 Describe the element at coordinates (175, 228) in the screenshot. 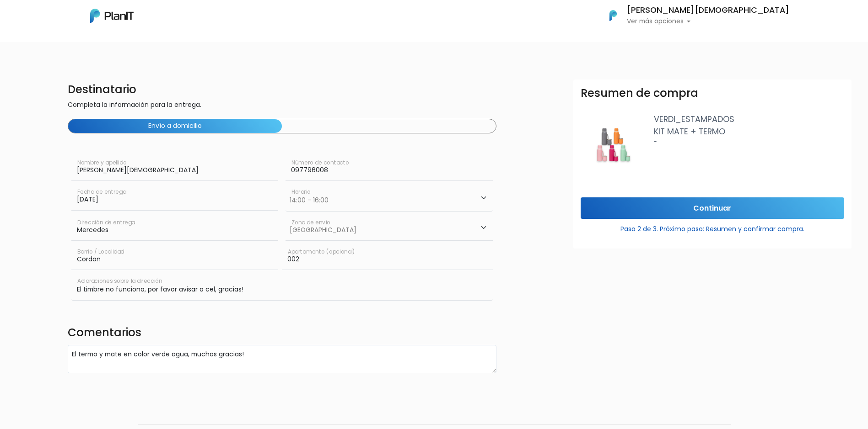

I see `input: Dirección de entrega` at that location.